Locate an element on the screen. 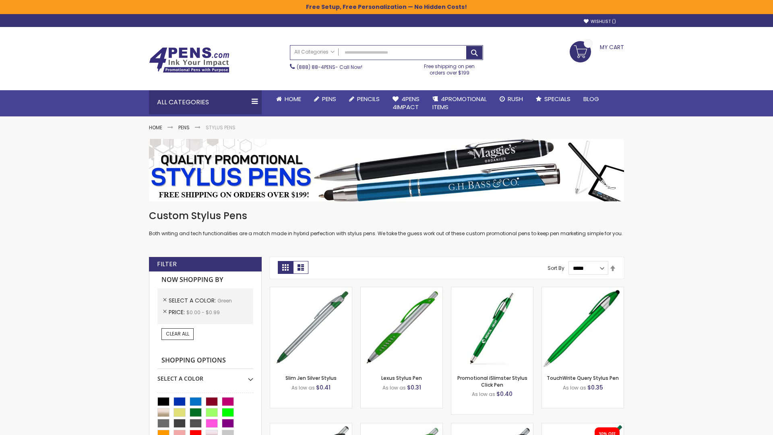  div: Select A Color is located at coordinates (205, 375).